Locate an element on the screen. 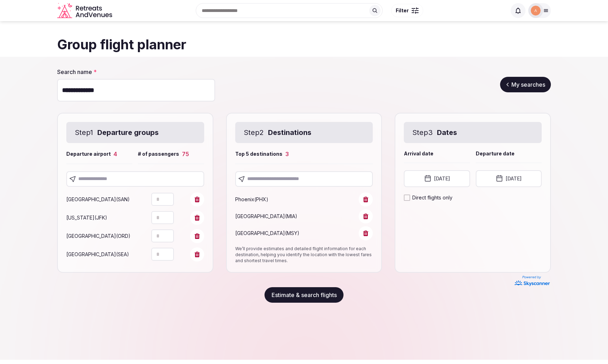 The width and height of the screenshot is (608, 364). span: Arrival date is located at coordinates (419, 154).